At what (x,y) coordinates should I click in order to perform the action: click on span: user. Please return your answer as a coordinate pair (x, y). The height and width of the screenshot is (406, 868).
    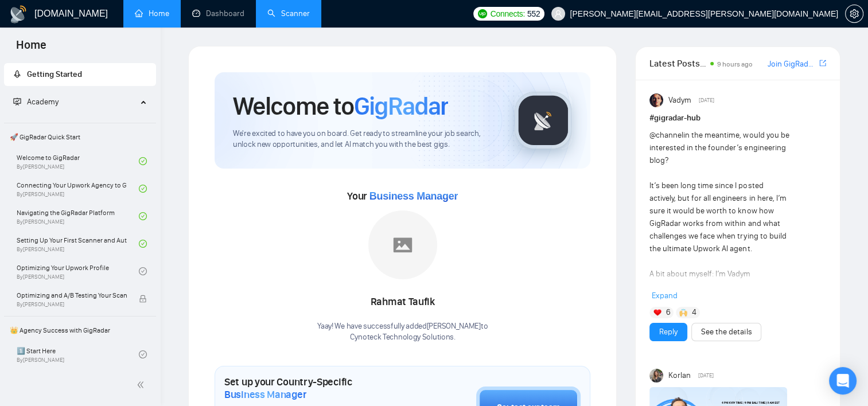
    Looking at the image, I should click on (558, 13).